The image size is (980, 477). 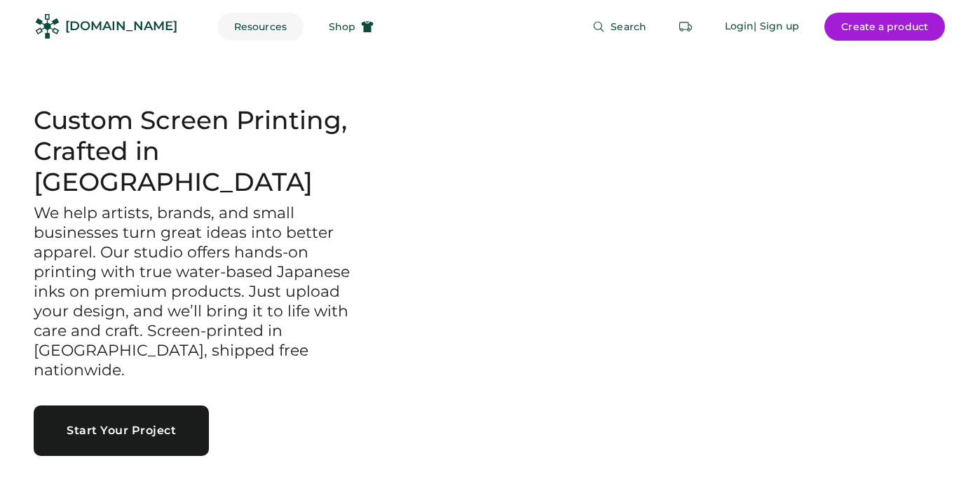 What do you see at coordinates (619, 27) in the screenshot?
I see `button: Search` at bounding box center [619, 27].